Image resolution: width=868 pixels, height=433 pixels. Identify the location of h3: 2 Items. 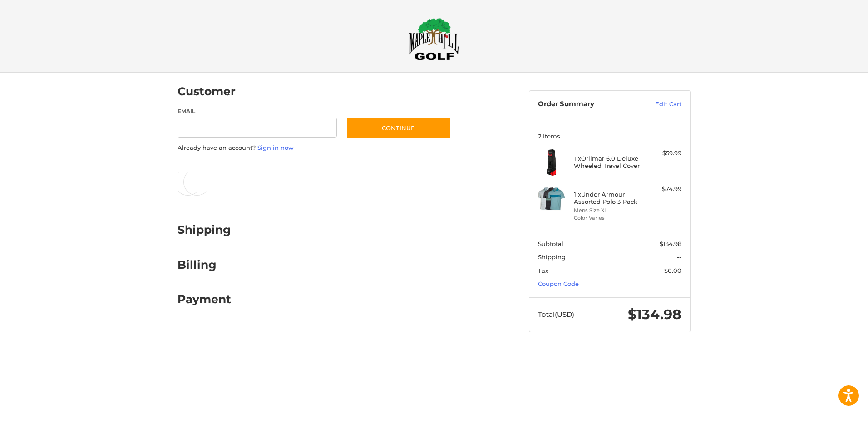
(609, 136).